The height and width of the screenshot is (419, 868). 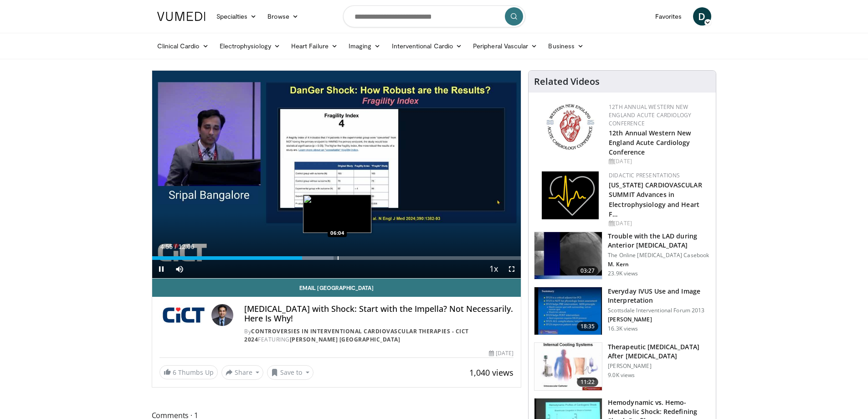 I want to click on img: ABqa63mjaT9QMpl35hMDoxOmtxO3TYNt_2.150x105_q85_crop-smart_upscale.jpg, so click(x=568, y=256).